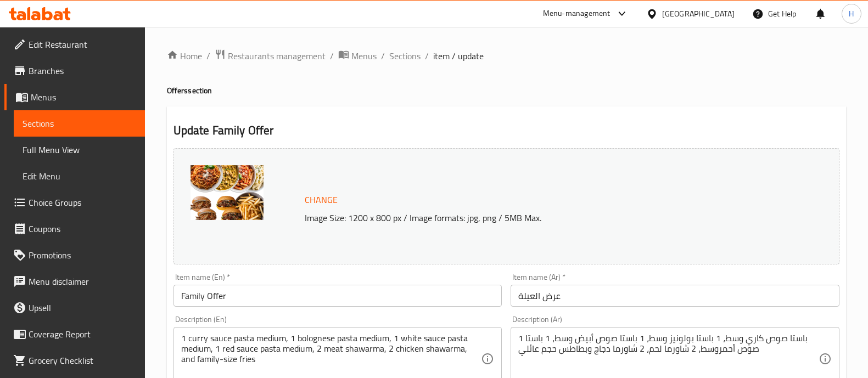  Describe the element at coordinates (851, 14) in the screenshot. I see `span: H` at that location.